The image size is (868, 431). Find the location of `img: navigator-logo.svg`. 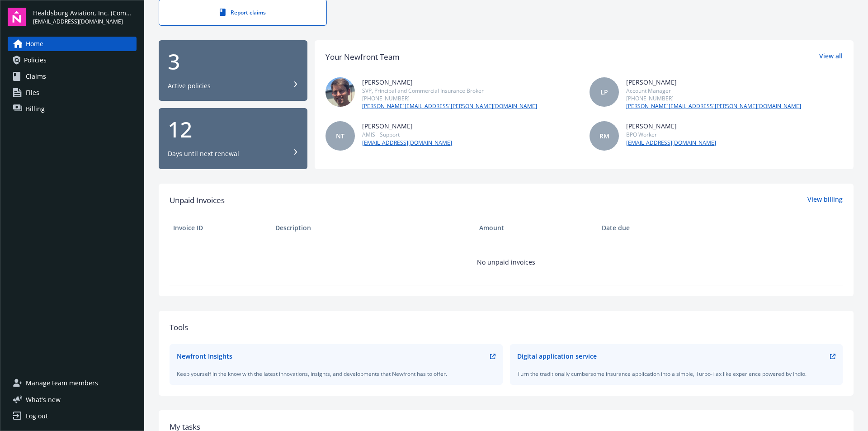

img: navigator-logo.svg is located at coordinates (17, 17).